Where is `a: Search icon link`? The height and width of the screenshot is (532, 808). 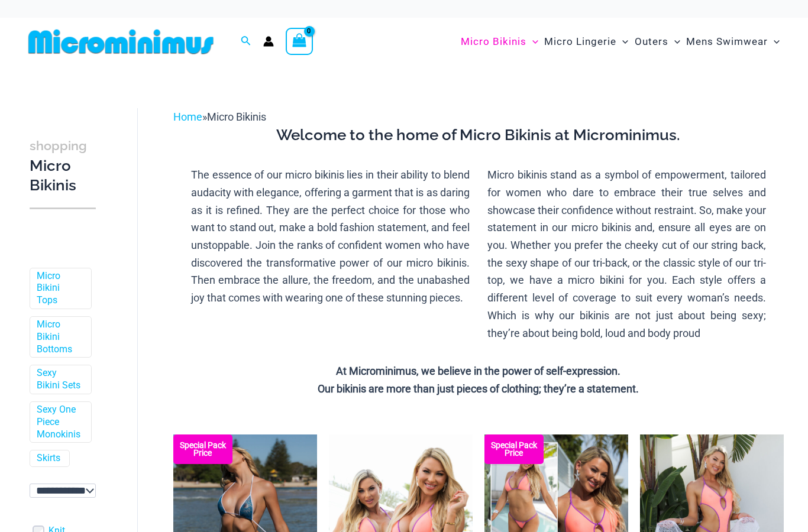
a: Search icon link is located at coordinates (246, 42).